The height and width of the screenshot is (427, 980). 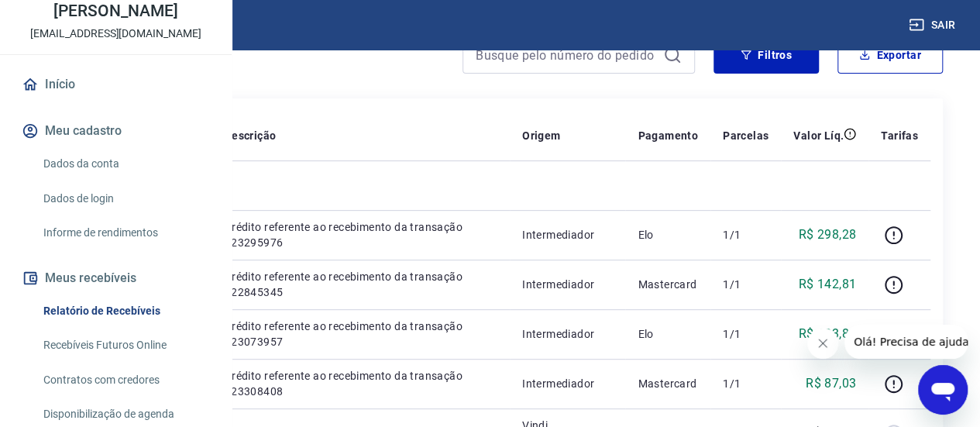 I want to click on p: Crédito referente ao recebimento da transação 222845345, so click(x=361, y=285).